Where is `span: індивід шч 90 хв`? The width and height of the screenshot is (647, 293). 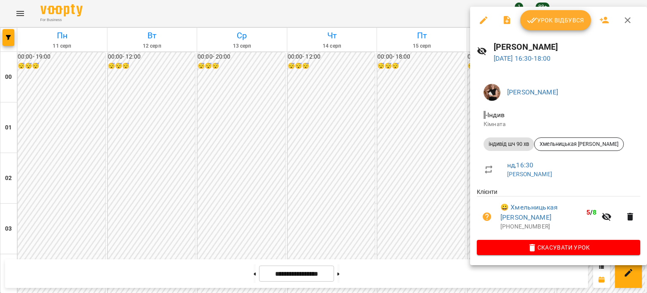
span: індивід шч 90 хв is located at coordinates (509, 144).